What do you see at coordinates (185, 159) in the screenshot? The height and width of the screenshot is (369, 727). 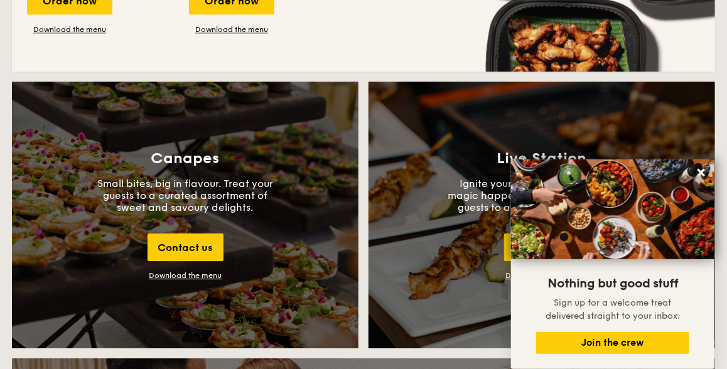 I see `h3: Canapes` at bounding box center [185, 159].